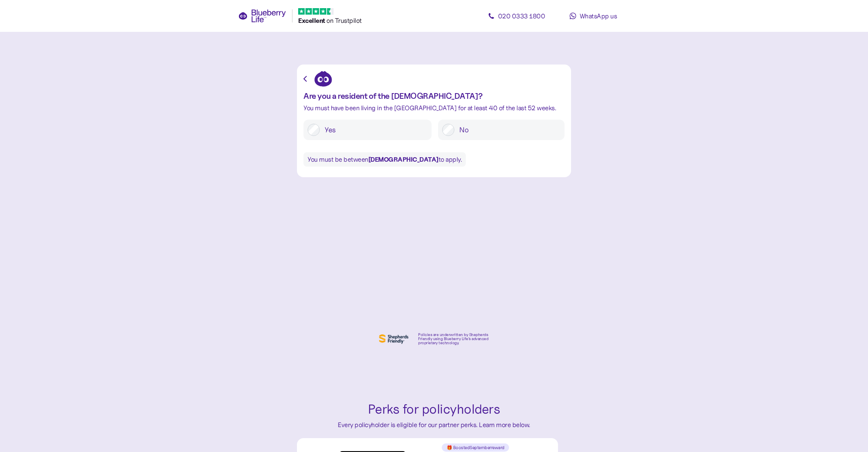 The width and height of the screenshot is (868, 452). Describe the element at coordinates (476, 447) in the screenshot. I see `span: 🎁 Boosted September reward` at that location.